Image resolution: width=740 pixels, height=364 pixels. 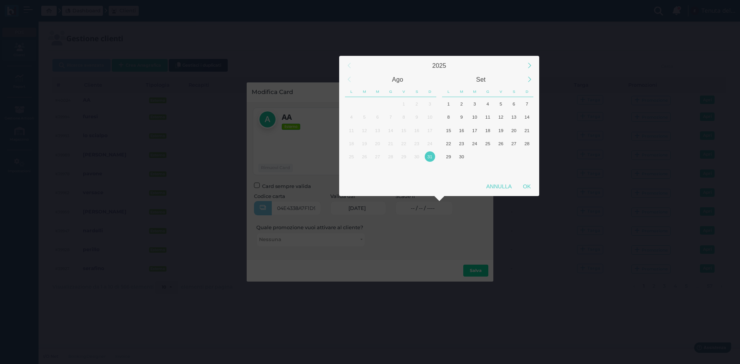 I want to click on div: Mercoledì, Agosto 6, so click(x=378, y=117).